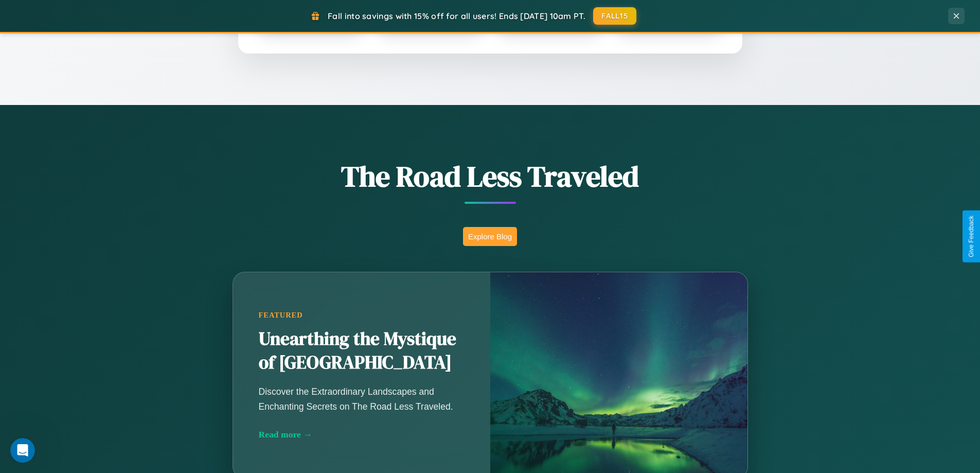 This screenshot has height=473, width=980. I want to click on p: Discover the Extraordinary Landscapes and Enchanting Secrets on The Road Less Traveled., so click(362, 398).